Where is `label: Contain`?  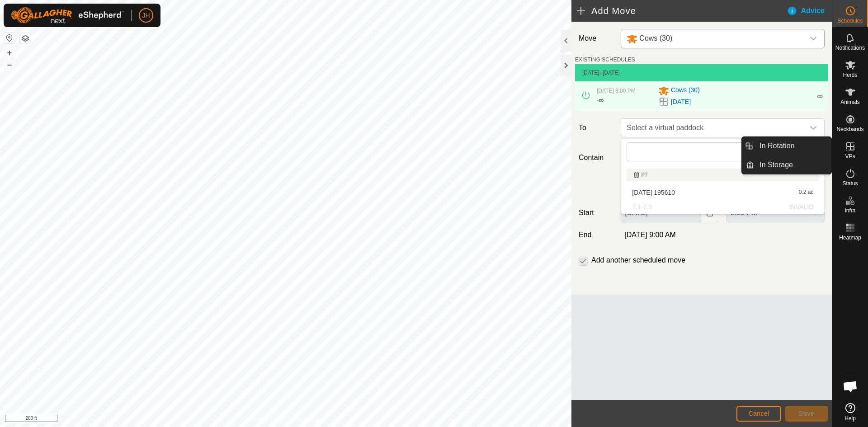 label: Contain is located at coordinates (596, 158).